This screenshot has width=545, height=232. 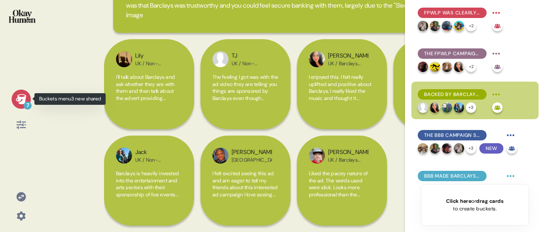 What do you see at coordinates (453, 135) in the screenshot?
I see `span: The BBB campaign strongly resonates emotionally, though some were confused by what "Backed by Bar...` at bounding box center [453, 135].